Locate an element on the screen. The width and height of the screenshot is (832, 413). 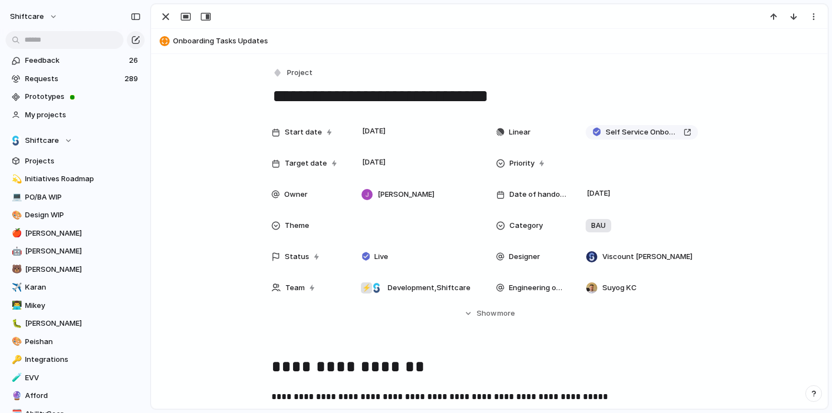
a: 🧪EVV is located at coordinates (75, 378).